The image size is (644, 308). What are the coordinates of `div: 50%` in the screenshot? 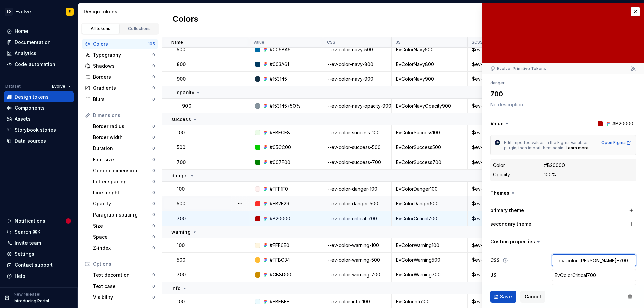 It's located at (295, 106).